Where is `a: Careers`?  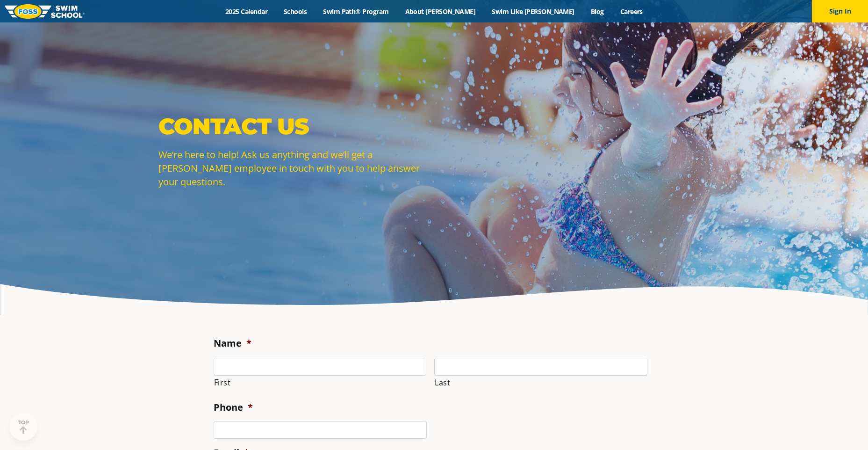 a: Careers is located at coordinates (631, 11).